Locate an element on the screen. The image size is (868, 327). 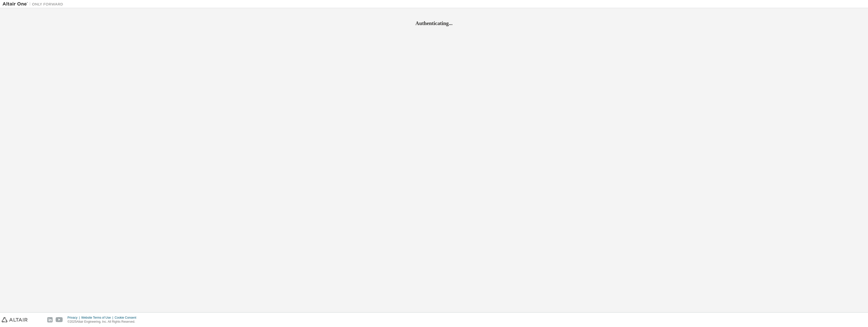
h2: Authenticating... is located at coordinates (434, 23).